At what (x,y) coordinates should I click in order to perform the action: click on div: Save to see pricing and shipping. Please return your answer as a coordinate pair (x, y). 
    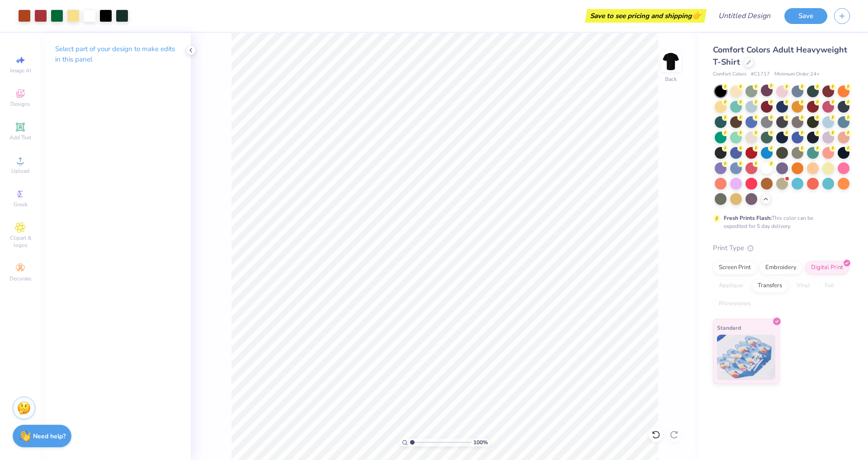
    Looking at the image, I should click on (646, 16).